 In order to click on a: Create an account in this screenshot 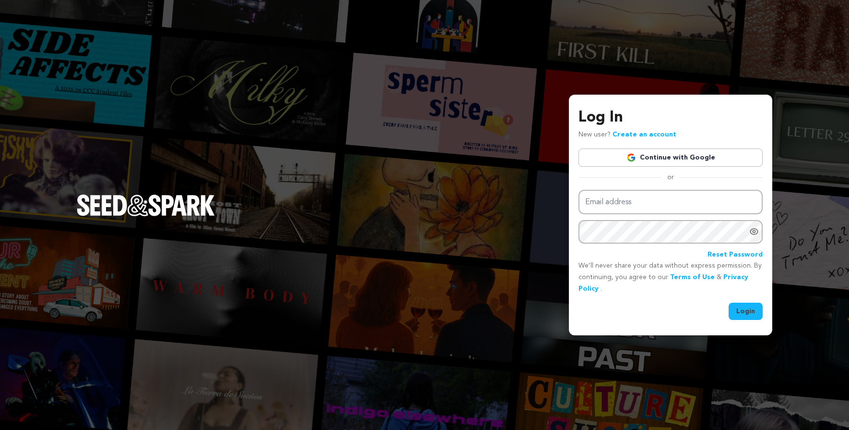, I will do `click(645, 134)`.